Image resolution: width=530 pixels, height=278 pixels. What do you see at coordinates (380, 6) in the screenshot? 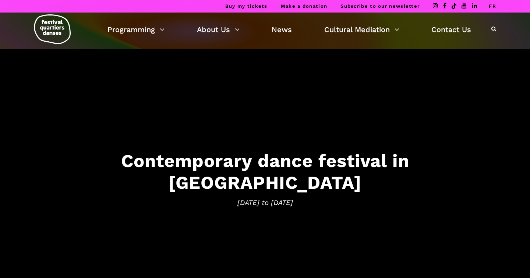
I see `a: Subscribe to our newsletter` at bounding box center [380, 6].